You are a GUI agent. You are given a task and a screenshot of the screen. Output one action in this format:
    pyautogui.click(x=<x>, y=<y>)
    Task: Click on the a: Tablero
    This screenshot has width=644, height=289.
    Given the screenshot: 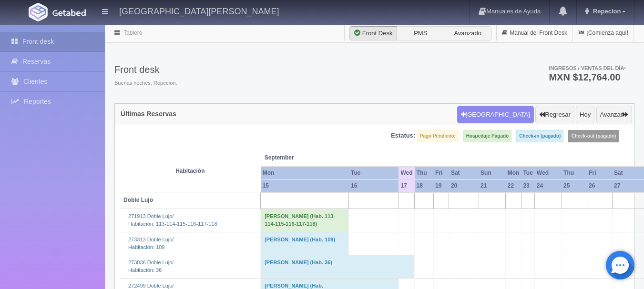 What is the action you would take?
    pyautogui.click(x=132, y=33)
    